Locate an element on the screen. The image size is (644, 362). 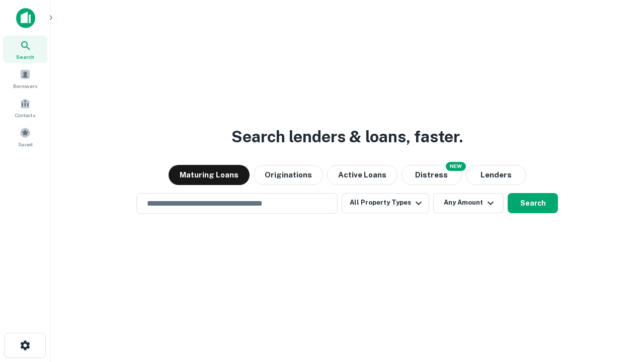
div: Borrowers is located at coordinates (25, 79).